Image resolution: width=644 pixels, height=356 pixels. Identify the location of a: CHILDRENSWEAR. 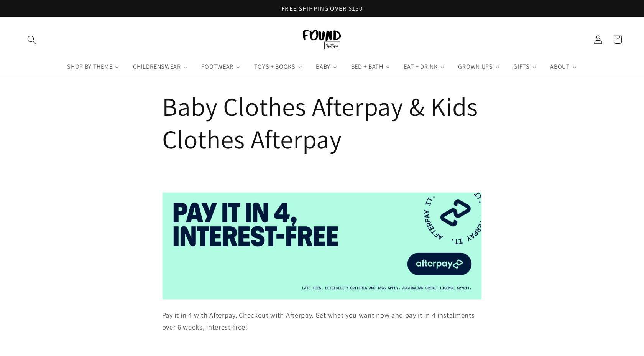
(160, 67).